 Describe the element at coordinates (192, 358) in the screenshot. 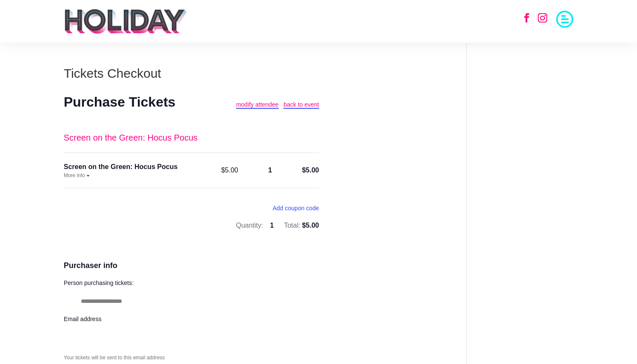

I see `div: Your tickets will be sent to this email address` at that location.